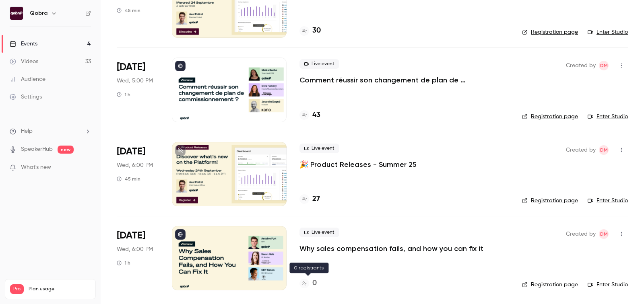  I want to click on div: Videos, so click(24, 61).